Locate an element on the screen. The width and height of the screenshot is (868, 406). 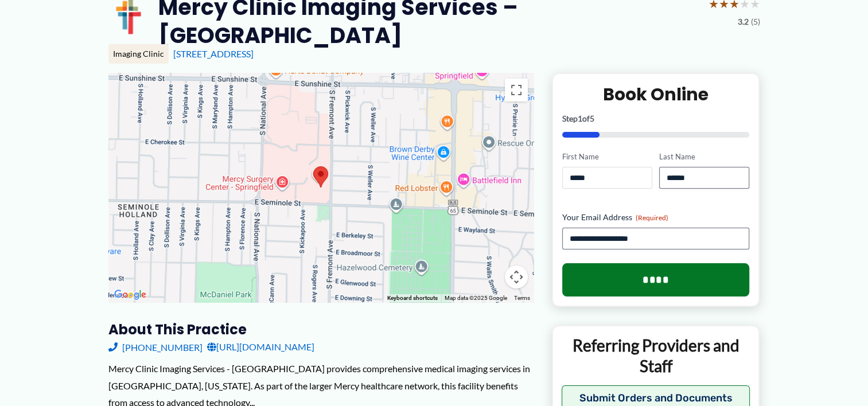
span: 5 is located at coordinates (592, 118).